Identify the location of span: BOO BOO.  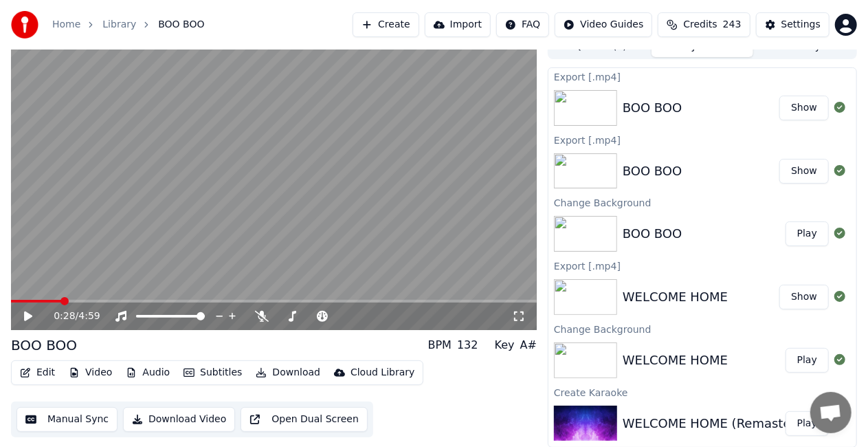
(181, 24).